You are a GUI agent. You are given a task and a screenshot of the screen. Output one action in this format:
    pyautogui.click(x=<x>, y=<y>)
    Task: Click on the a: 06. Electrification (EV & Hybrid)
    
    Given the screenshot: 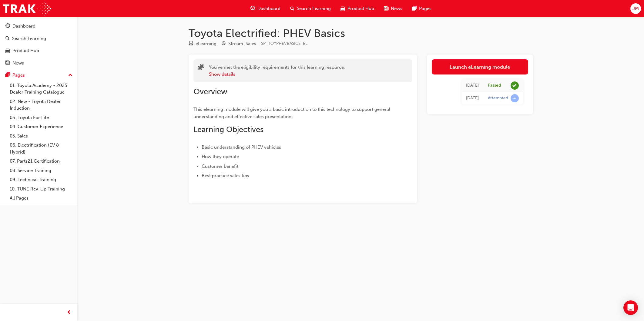 What is the action you would take?
    pyautogui.click(x=41, y=148)
    